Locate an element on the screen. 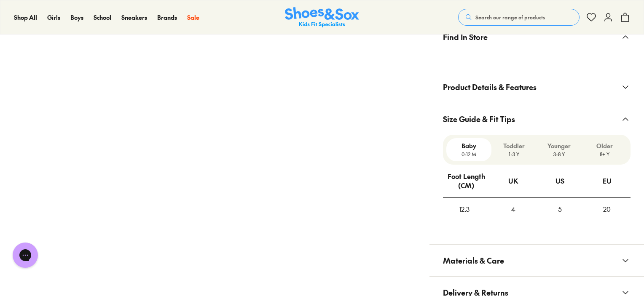 The width and height of the screenshot is (644, 296). span: Materials & Care is located at coordinates (473, 260).